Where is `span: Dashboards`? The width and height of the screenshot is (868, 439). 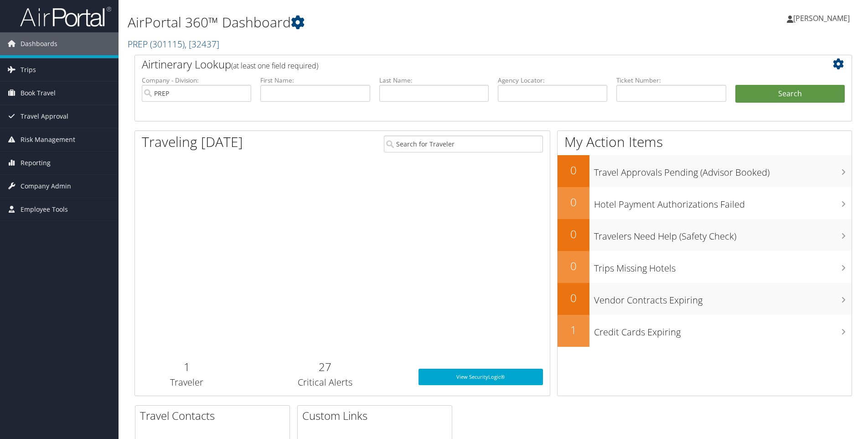 span: Dashboards is located at coordinates (39, 44).